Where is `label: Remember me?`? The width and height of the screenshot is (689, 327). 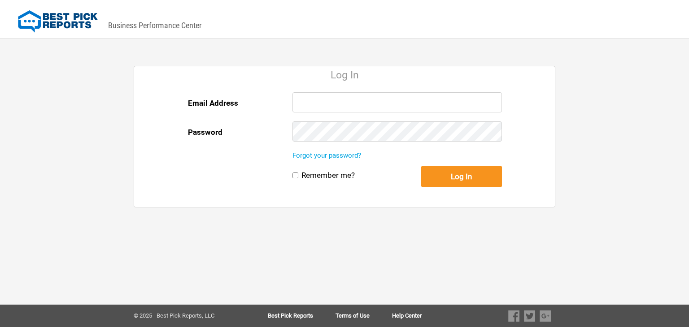 label: Remember me? is located at coordinates (328, 175).